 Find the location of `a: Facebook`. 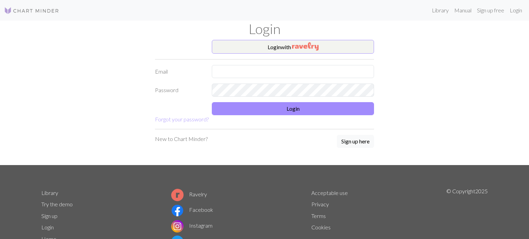

a: Facebook is located at coordinates (192, 210).